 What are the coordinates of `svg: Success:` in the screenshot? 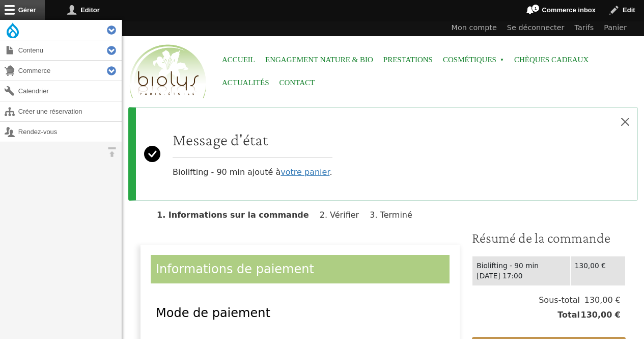 It's located at (152, 154).